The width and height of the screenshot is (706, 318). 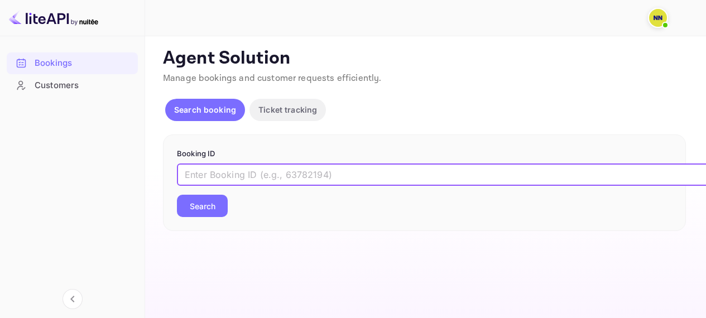 What do you see at coordinates (54, 18) in the screenshot?
I see `img: LiteAPI logo` at bounding box center [54, 18].